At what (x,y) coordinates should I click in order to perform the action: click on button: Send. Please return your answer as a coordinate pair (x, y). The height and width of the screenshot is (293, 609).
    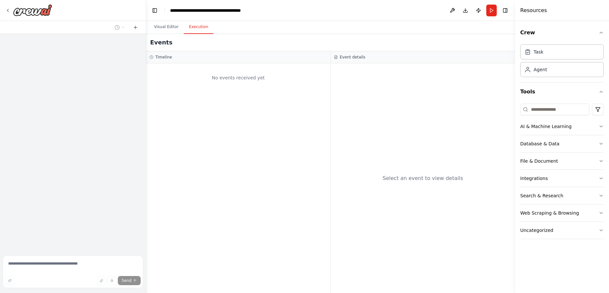
    Looking at the image, I should click on (129, 280).